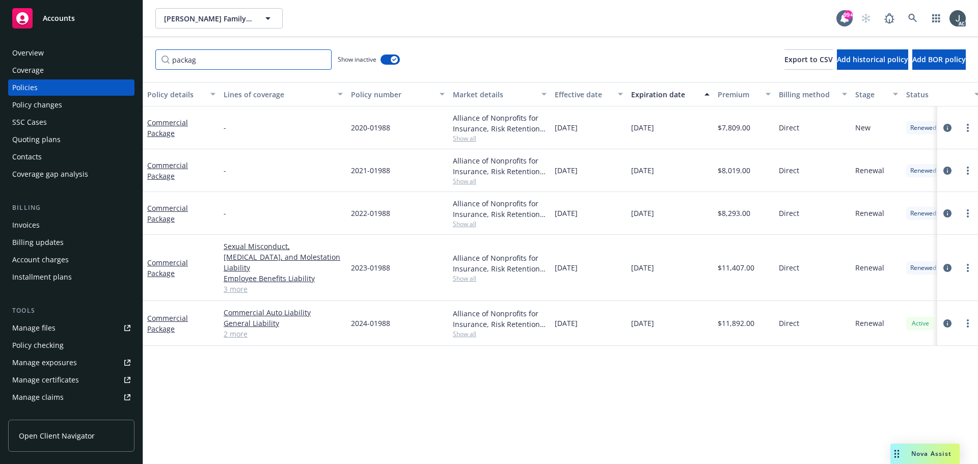 Image resolution: width=978 pixels, height=464 pixels. I want to click on a: Installment plans, so click(71, 277).